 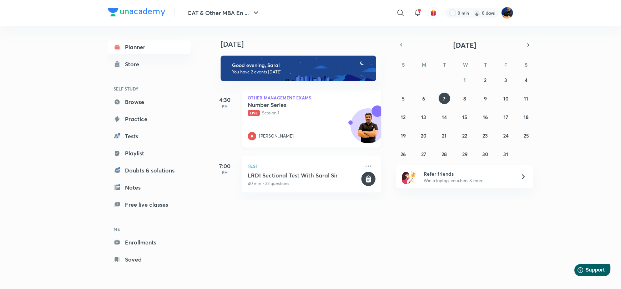 What do you see at coordinates (444, 154) in the screenshot?
I see `button: October 28, 2025` at bounding box center [444, 154].